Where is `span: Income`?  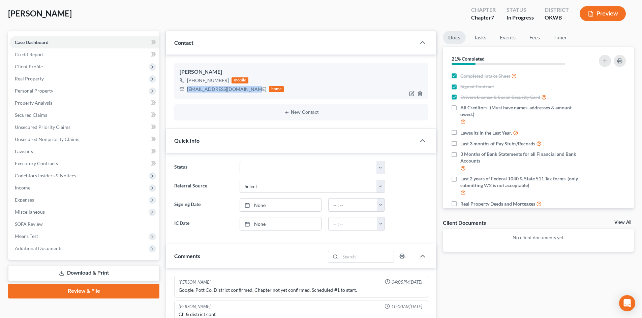
span: Income is located at coordinates (23, 188).